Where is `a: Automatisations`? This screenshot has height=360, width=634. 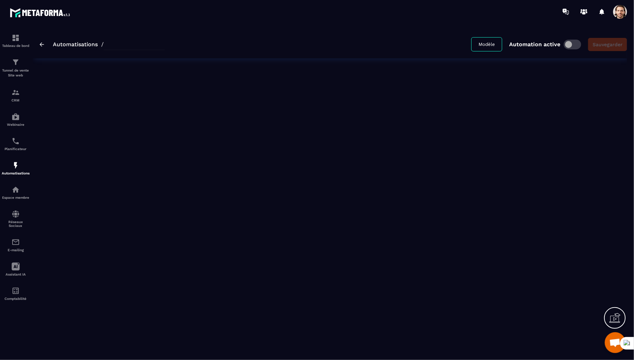
a: Automatisations is located at coordinates (75, 44).